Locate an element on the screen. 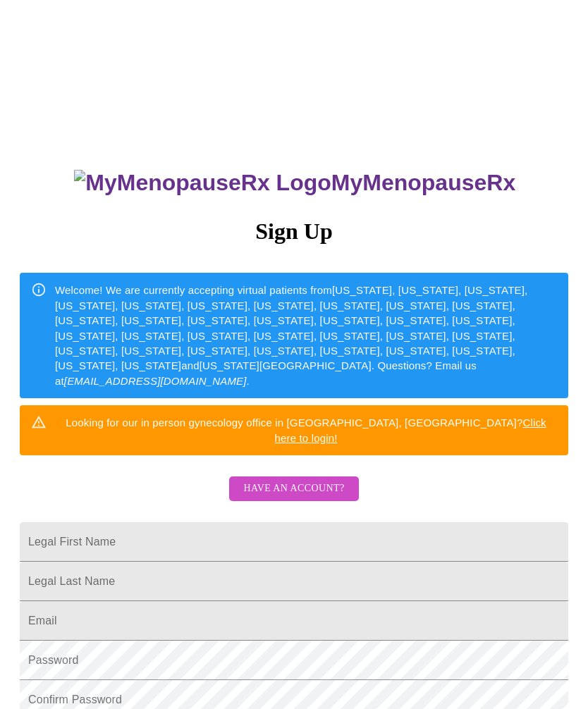 The height and width of the screenshot is (709, 588). h3: Sign Up is located at coordinates (294, 232).